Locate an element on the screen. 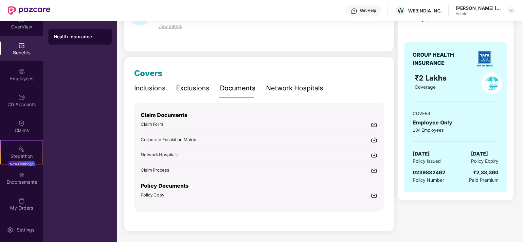 The width and height of the screenshot is (523, 242). div: New Challenge is located at coordinates (22, 164).